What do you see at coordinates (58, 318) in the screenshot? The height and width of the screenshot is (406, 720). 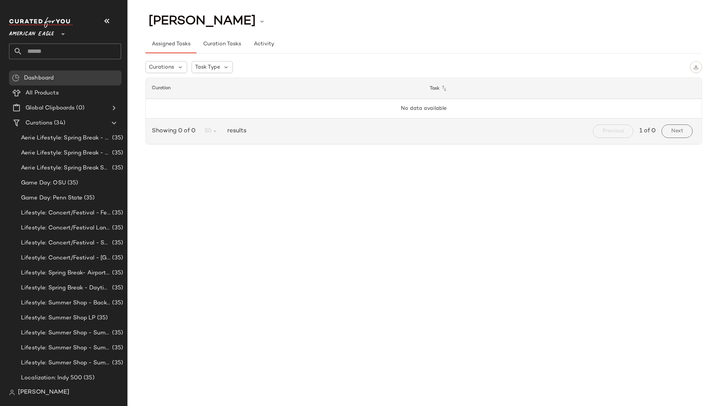 I see `span: Lifestyle: Summer Shop LP` at bounding box center [58, 318].